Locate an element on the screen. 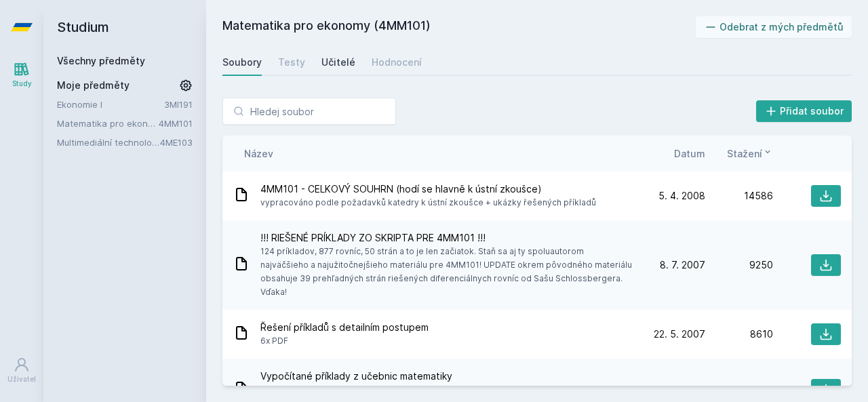 The width and height of the screenshot is (868, 402). a: 4ME103 is located at coordinates (176, 142).